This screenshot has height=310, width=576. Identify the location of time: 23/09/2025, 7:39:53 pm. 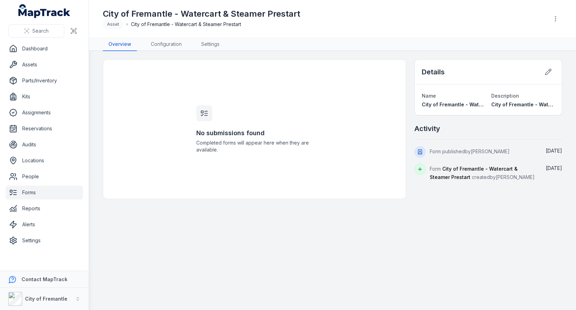
(554, 150).